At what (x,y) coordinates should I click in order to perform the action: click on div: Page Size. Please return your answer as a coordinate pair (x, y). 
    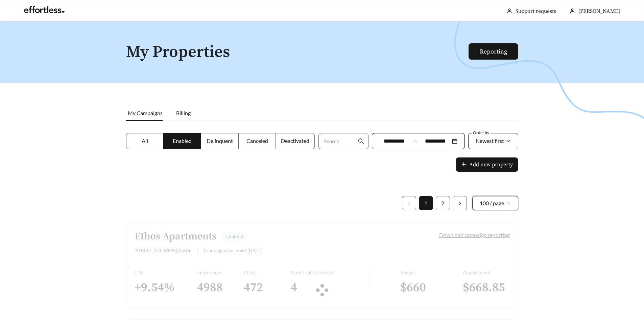
    Looking at the image, I should click on (495, 203).